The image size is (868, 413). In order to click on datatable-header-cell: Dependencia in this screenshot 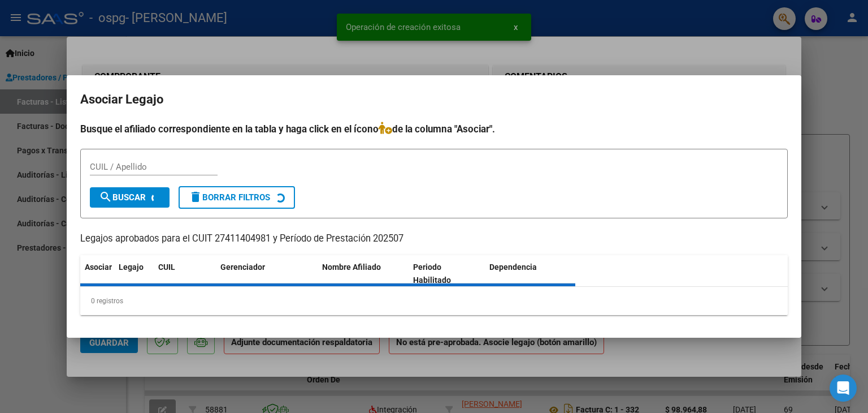, I will do `click(530, 274)`.